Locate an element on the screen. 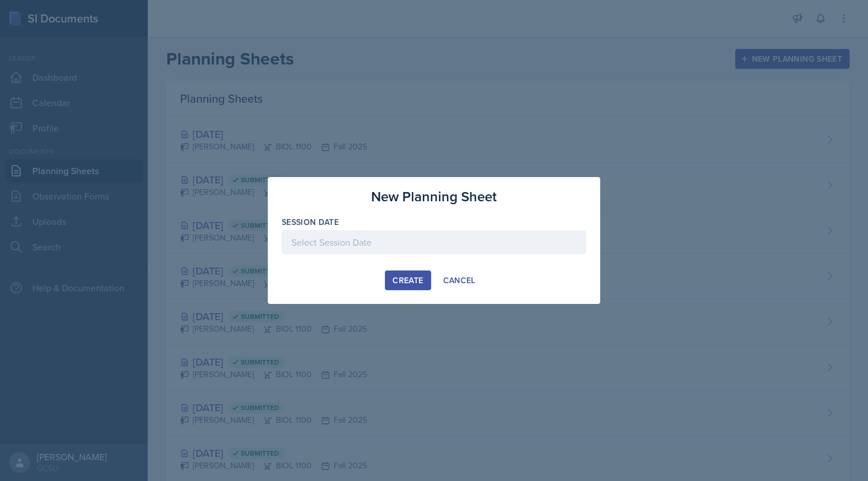  button: Cancel is located at coordinates (459, 281).